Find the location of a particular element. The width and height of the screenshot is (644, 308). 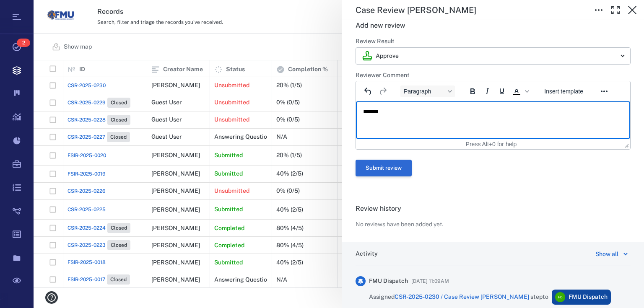

button: Reveal or hide additional toolbar items is located at coordinates (604, 92).